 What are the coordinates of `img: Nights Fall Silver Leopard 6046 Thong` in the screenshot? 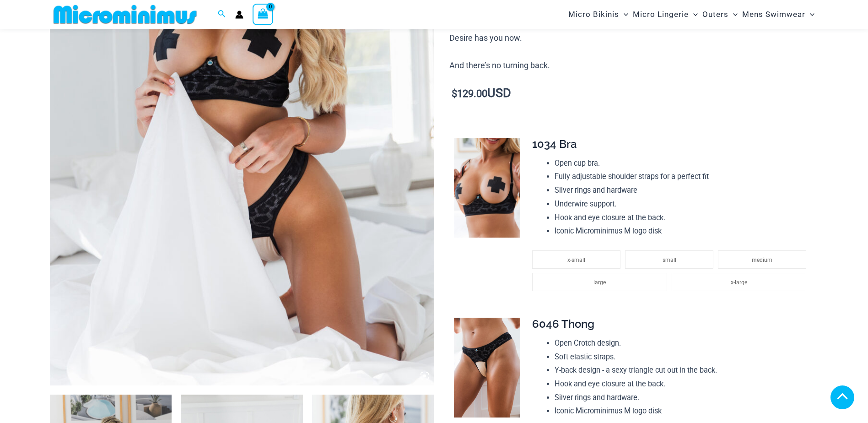 It's located at (486, 368).